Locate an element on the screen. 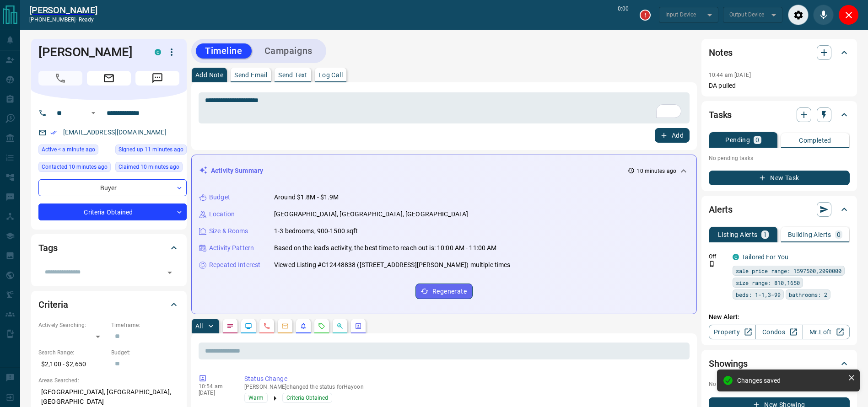 The height and width of the screenshot is (407, 868). h2: Tags is located at coordinates (47, 248).